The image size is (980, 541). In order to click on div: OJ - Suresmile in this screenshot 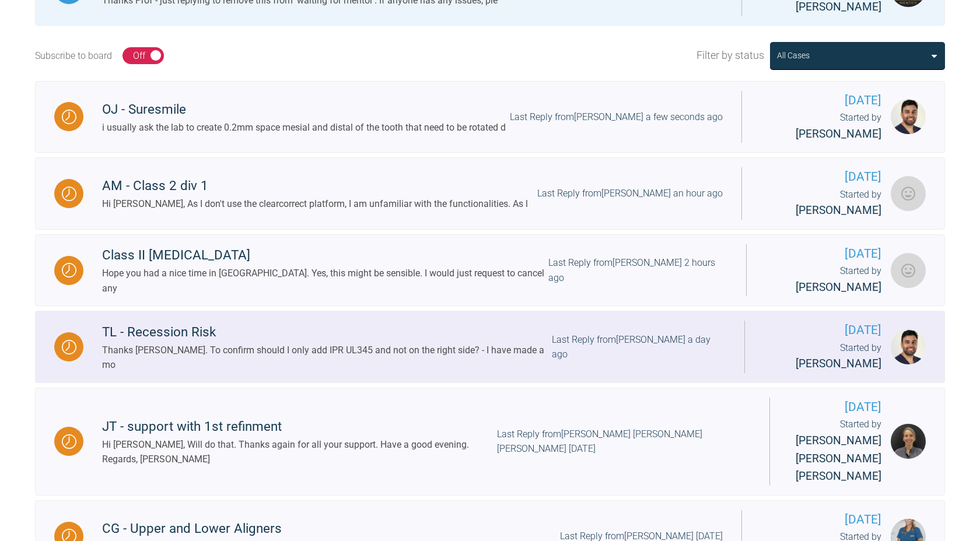, I will do `click(304, 109)`.